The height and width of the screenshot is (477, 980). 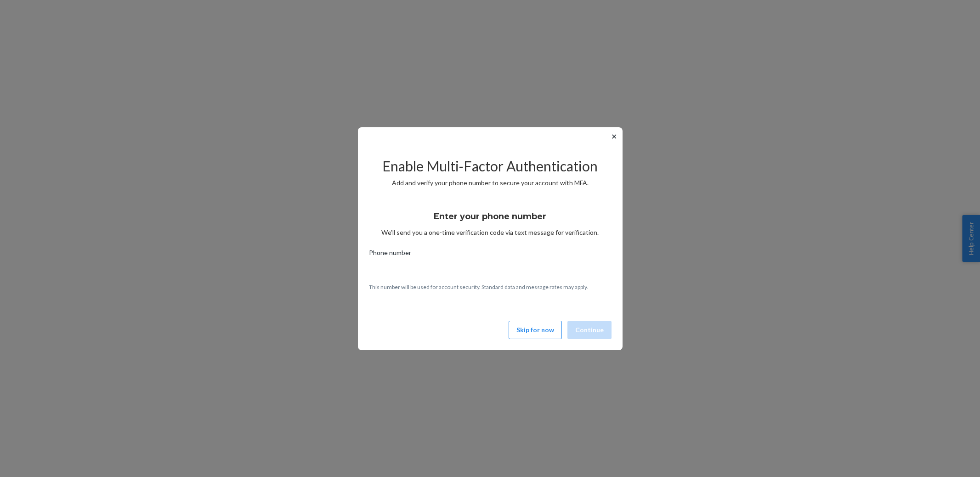 What do you see at coordinates (390, 255) in the screenshot?
I see `span: Phone number` at bounding box center [390, 255].